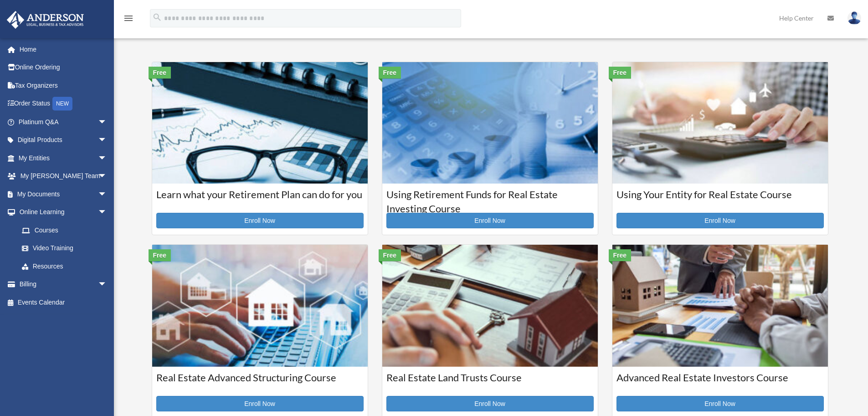  I want to click on a: Resources, so click(67, 266).